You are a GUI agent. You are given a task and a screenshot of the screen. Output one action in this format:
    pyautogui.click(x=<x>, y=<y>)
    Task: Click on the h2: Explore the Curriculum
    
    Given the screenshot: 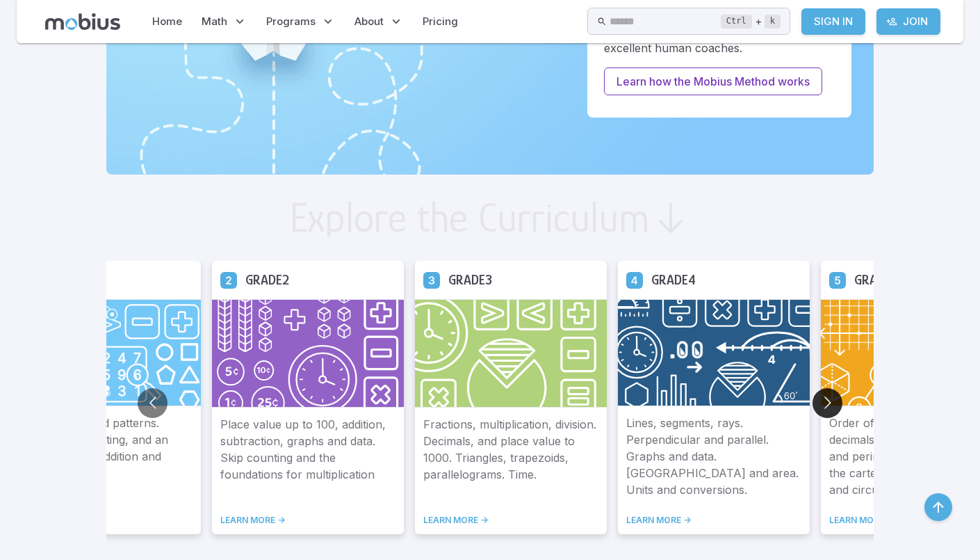 What is the action you would take?
    pyautogui.click(x=469, y=218)
    